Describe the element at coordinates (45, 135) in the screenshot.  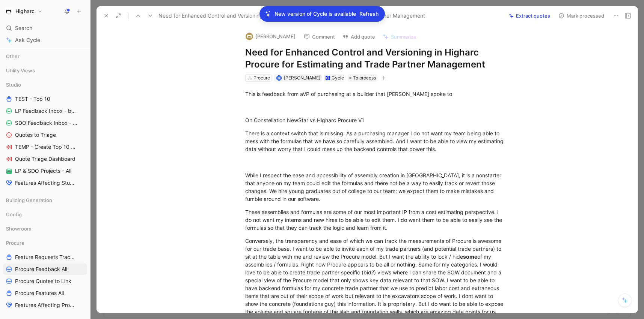
I see `a: Quotes to Triage` at that location.